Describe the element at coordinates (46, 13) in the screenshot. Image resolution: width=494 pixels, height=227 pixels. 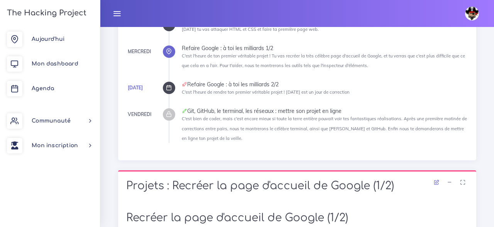
I see `h3: The Hacking Project` at that location.